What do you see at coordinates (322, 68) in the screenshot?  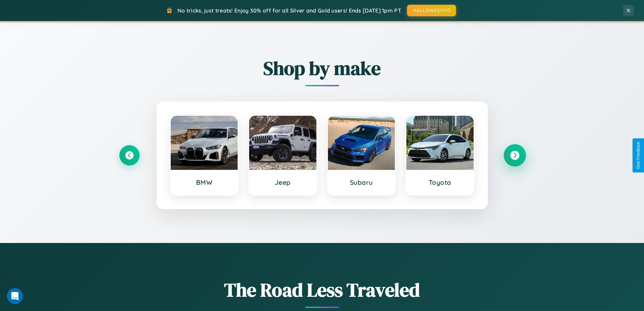 I see `h2: Shop by make` at bounding box center [322, 68].